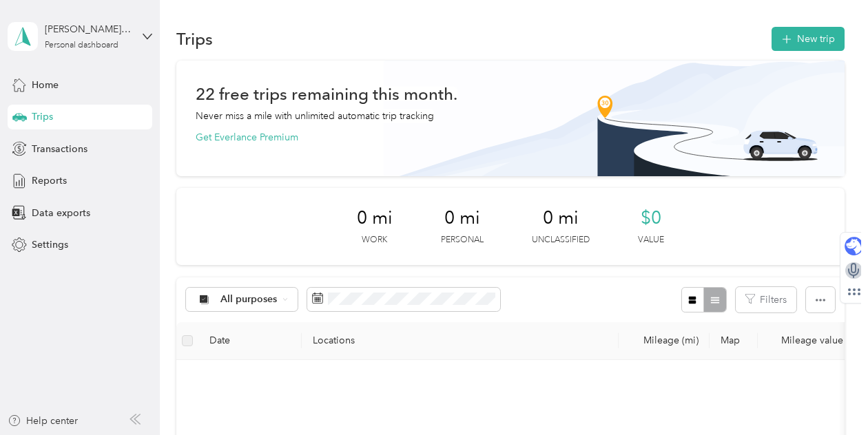 The height and width of the screenshot is (435, 868). What do you see at coordinates (81, 46) in the screenshot?
I see `div: Personal dashboard` at bounding box center [81, 46].